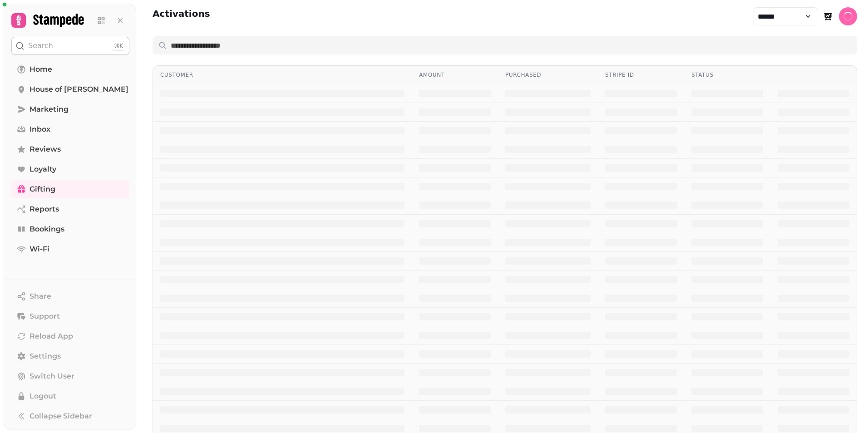  Describe the element at coordinates (47, 229) in the screenshot. I see `span: Bookings` at that location.